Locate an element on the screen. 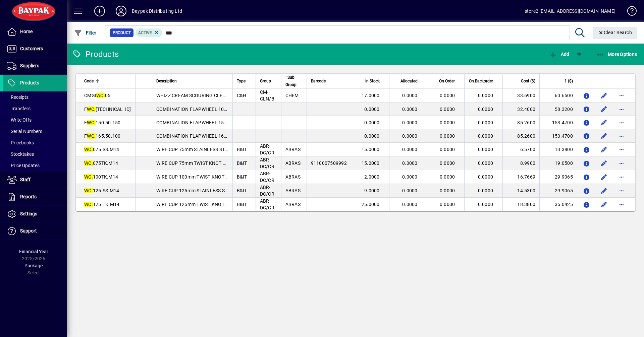  span: 25.0000 is located at coordinates (370, 205).